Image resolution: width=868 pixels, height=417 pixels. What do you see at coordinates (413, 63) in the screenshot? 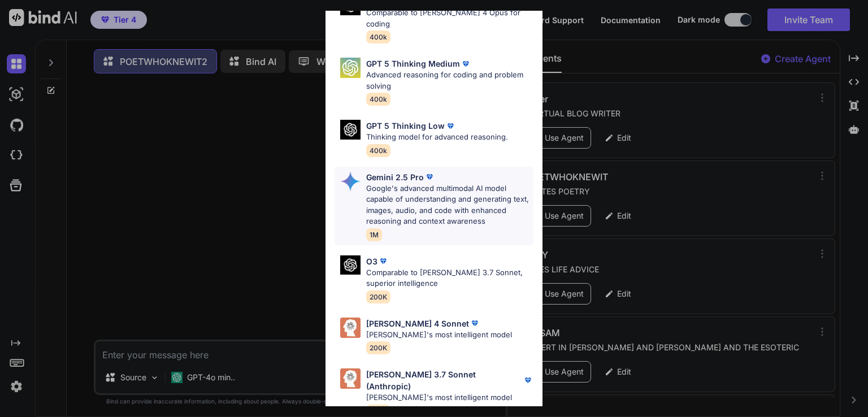
I see `p: GPT 5 Thinking Medium` at bounding box center [413, 63].